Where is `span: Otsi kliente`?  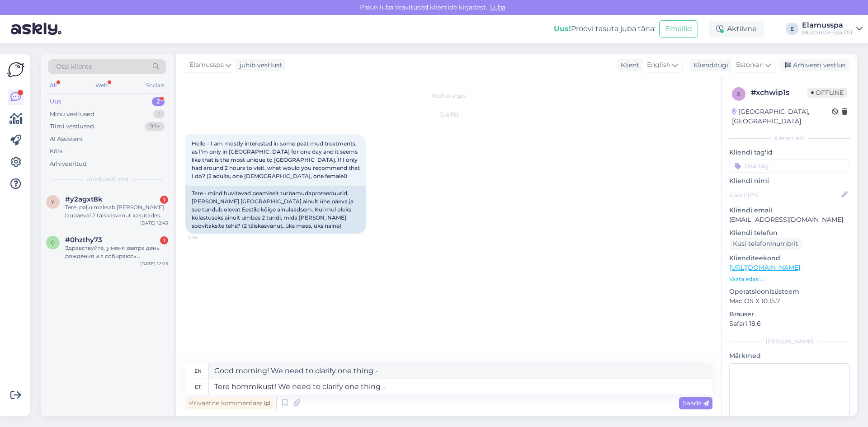
span: Otsi kliente is located at coordinates (74, 67).